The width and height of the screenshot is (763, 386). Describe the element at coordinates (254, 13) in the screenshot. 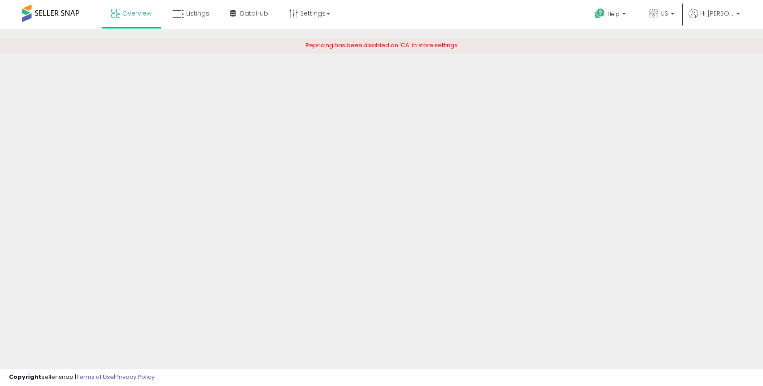

I see `span: DataHub` at that location.